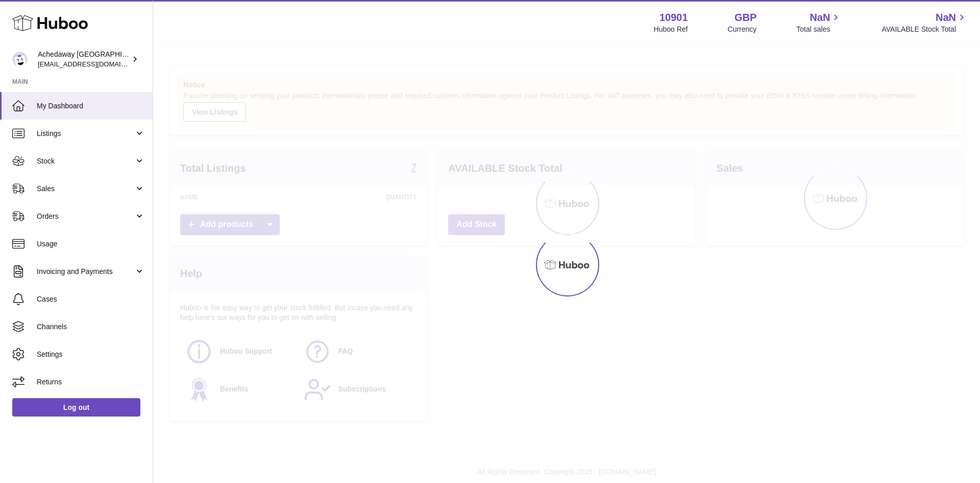 This screenshot has width=980, height=483. What do you see at coordinates (91, 105) in the screenshot?
I see `span: My Dashboard` at bounding box center [91, 105].